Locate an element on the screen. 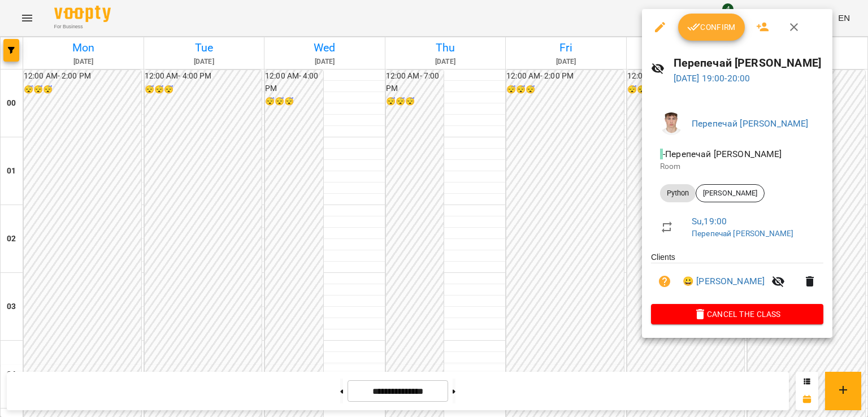 The image size is (868, 417). span: Cancel the class is located at coordinates (737, 315).